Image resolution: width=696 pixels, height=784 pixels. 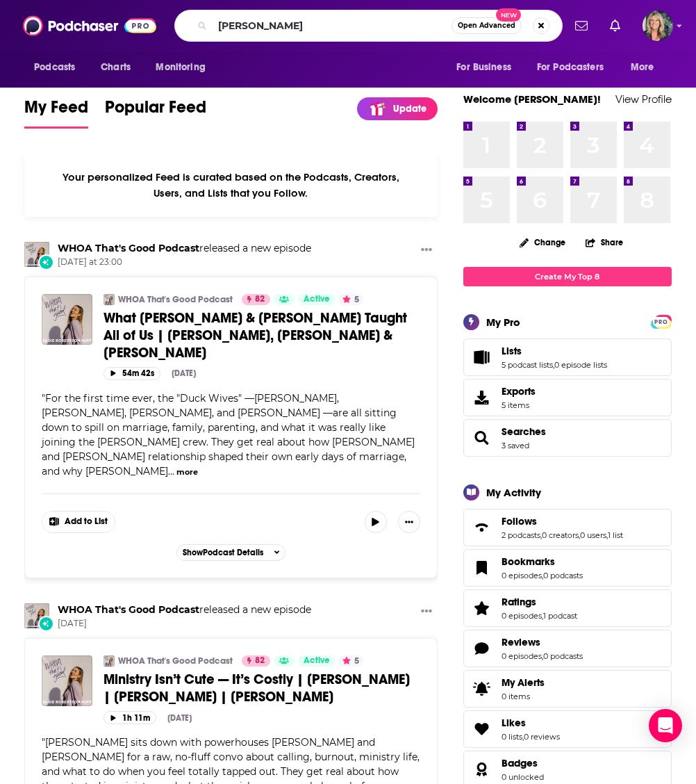 I want to click on span: Open Advanced, so click(x=487, y=25).